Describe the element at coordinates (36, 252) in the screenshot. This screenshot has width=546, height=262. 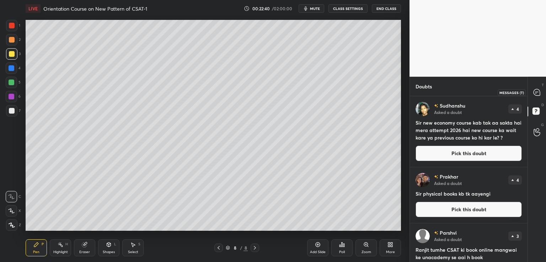
I see `div: Pen` at that location.